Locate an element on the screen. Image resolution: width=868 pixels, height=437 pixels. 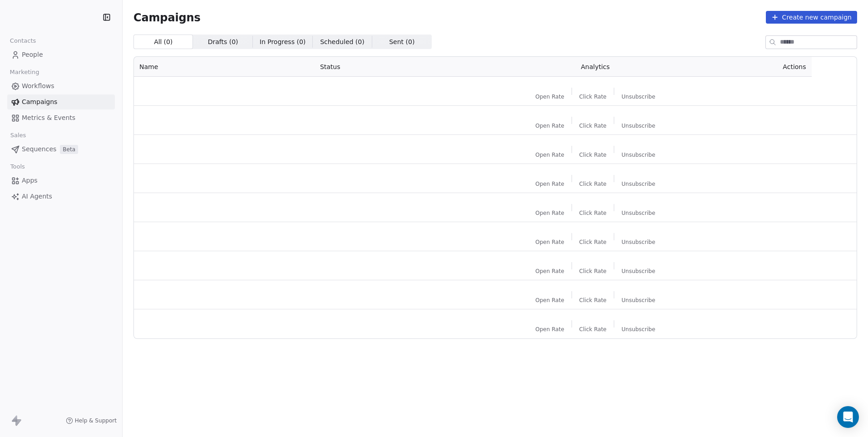
th: Status is located at coordinates (397, 67).